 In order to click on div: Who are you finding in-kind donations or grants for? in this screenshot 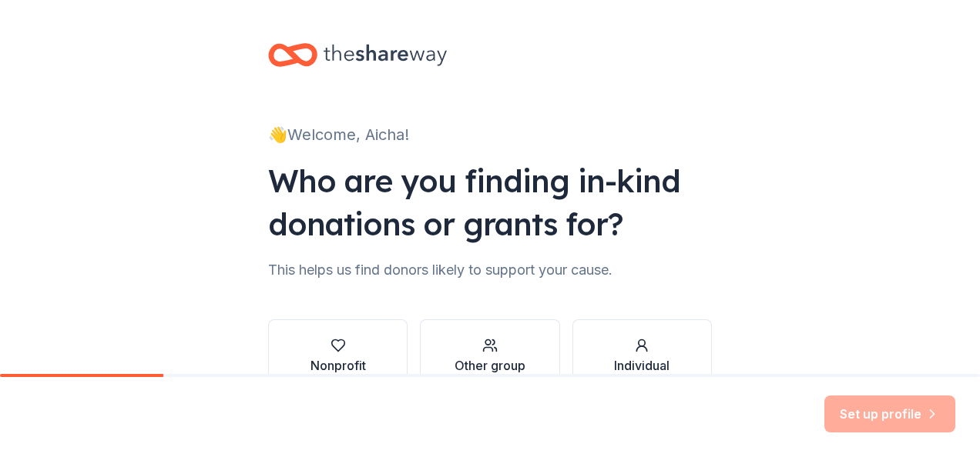, I will do `click(490, 202)`.